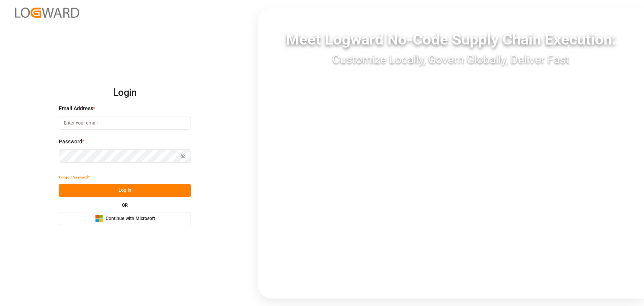 Image resolution: width=644 pixels, height=306 pixels. Describe the element at coordinates (47, 13) in the screenshot. I see `img: Logward_new_orange.png` at that location.